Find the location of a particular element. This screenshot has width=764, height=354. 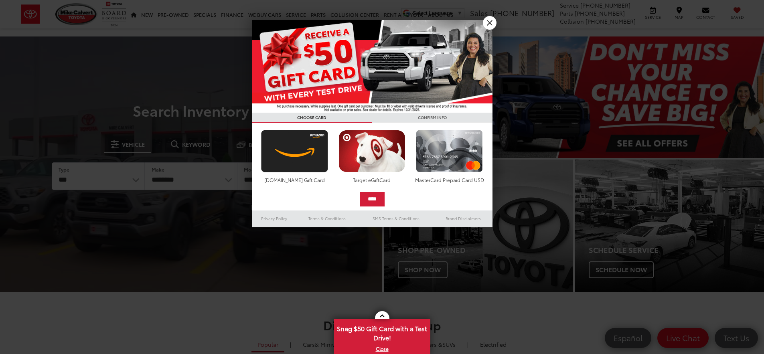

a: Privacy Policy is located at coordinates (274, 219).